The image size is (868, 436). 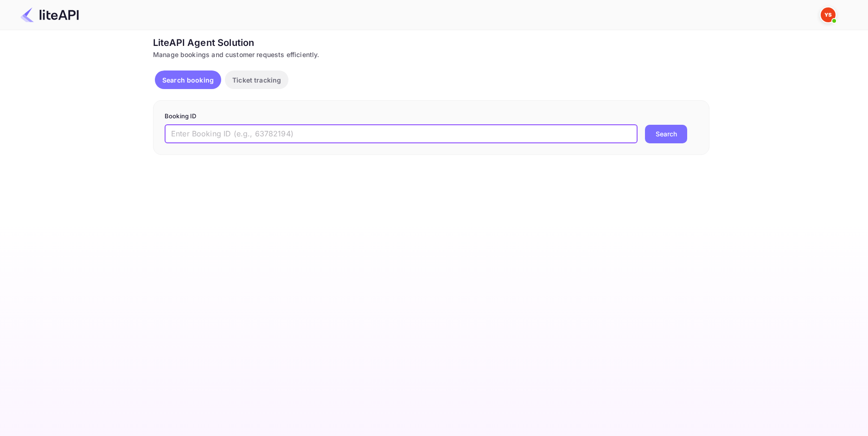 What do you see at coordinates (431, 117) in the screenshot?
I see `p: Booking ID` at bounding box center [431, 117].